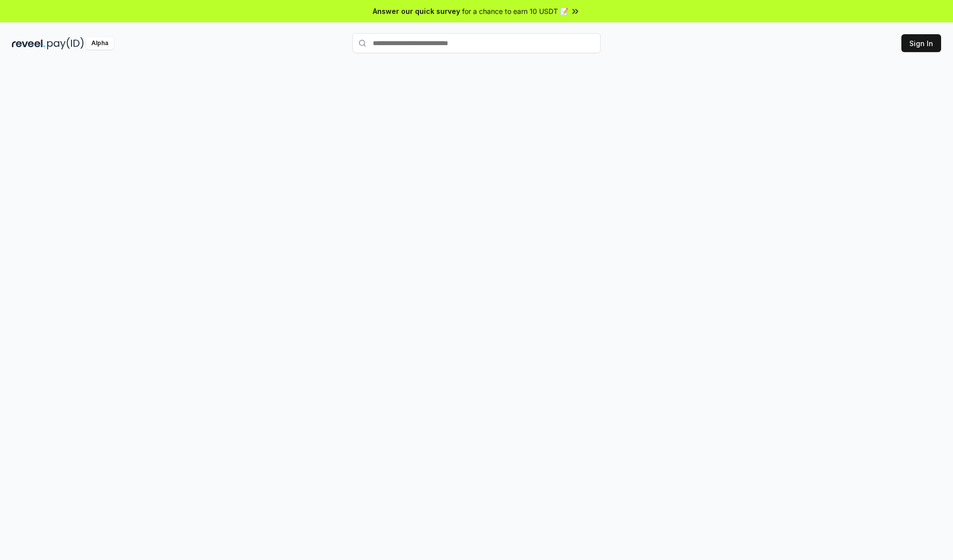 The image size is (953, 560). What do you see at coordinates (28, 44) in the screenshot?
I see `img: reveel_dark` at bounding box center [28, 44].